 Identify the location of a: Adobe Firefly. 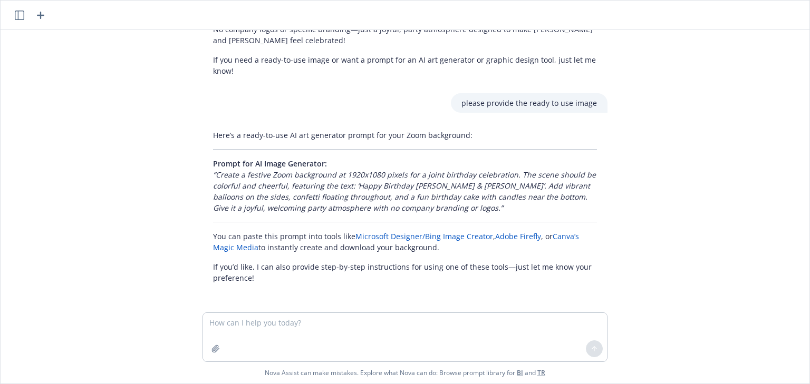
(518, 236).